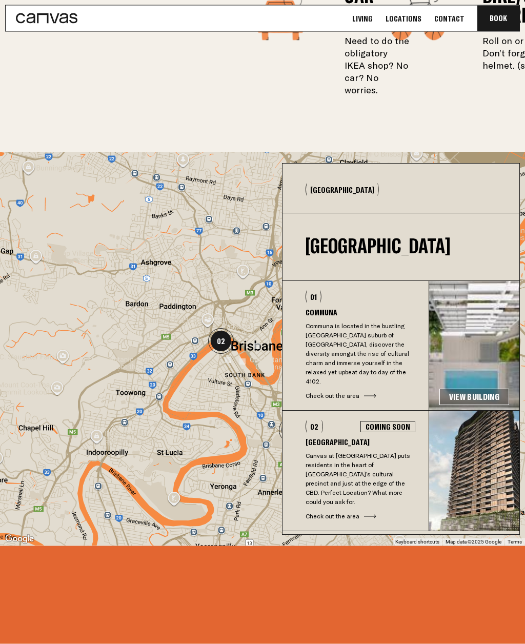 The width and height of the screenshot is (525, 644). Describe the element at coordinates (19, 539) in the screenshot. I see `a: Open this area in Google Maps (opens a new window)` at that location.